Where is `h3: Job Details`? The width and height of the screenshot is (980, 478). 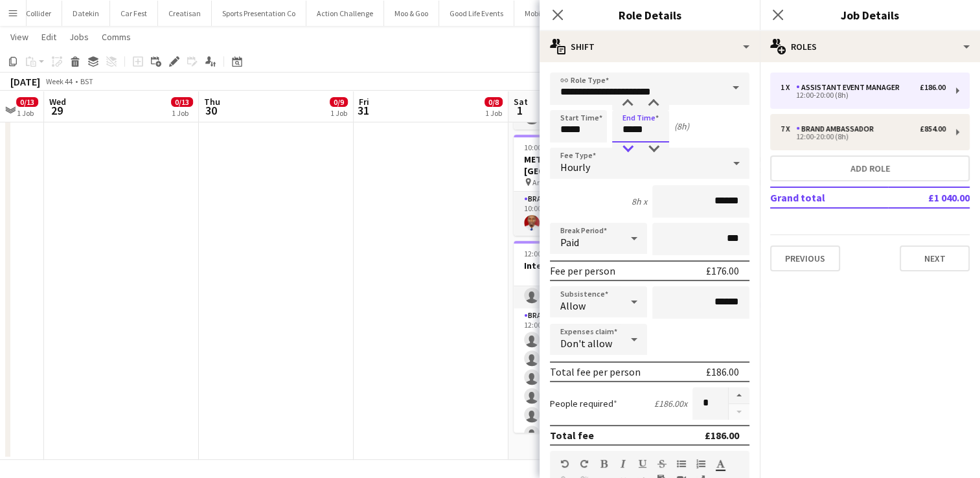 h3: Job Details is located at coordinates (870, 15).